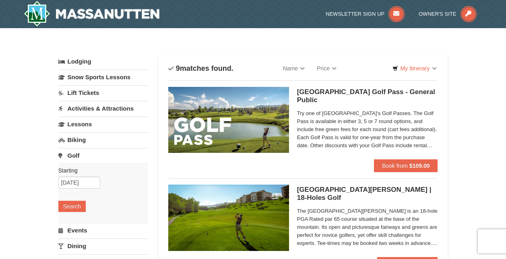 The height and width of the screenshot is (259, 506). Describe the element at coordinates (201, 68) in the screenshot. I see `h4: matches found.` at that location.